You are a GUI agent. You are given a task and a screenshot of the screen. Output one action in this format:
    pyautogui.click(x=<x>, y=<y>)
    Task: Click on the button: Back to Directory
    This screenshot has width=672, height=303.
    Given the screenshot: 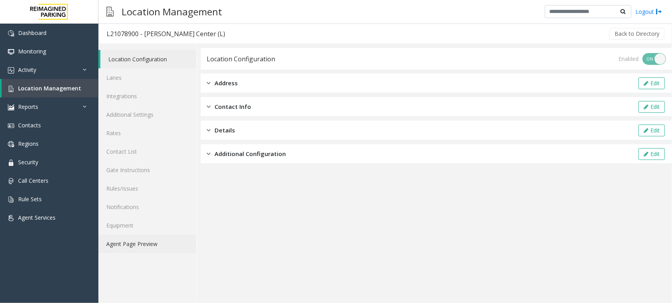 What is the action you would take?
    pyautogui.click(x=637, y=34)
    